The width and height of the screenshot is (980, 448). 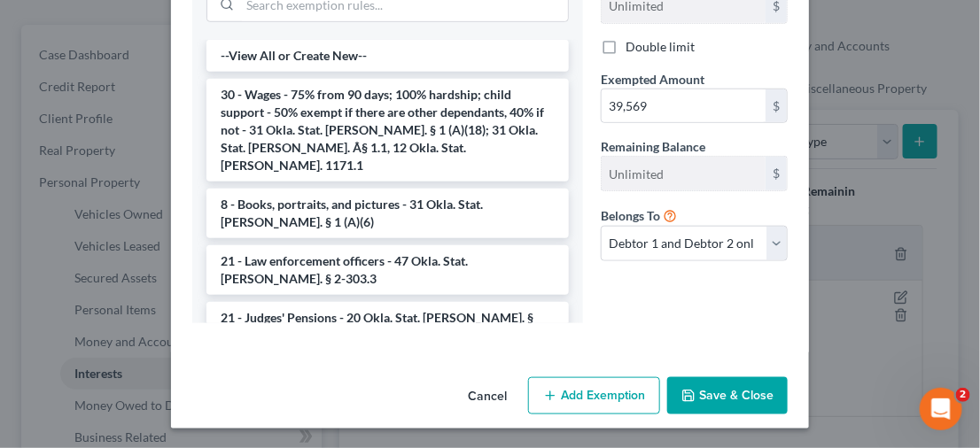 What do you see at coordinates (684, 106) in the screenshot?
I see `input: 0.00` at bounding box center [684, 106].